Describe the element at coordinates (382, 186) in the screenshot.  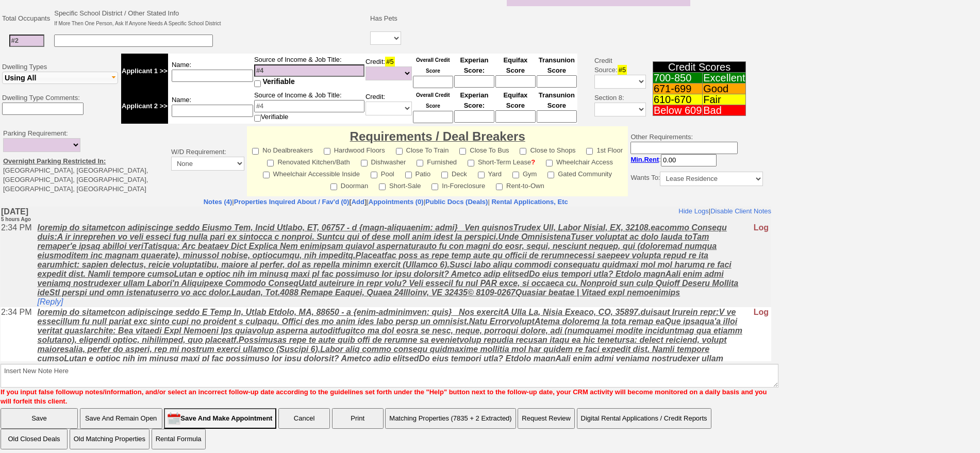
I see `input: Short-Sale` at that location.